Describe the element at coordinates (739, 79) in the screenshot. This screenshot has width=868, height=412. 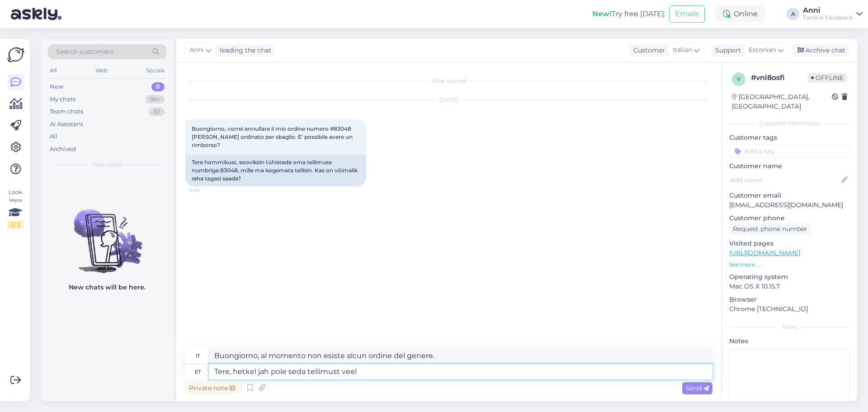
I see `span: v` at that location.